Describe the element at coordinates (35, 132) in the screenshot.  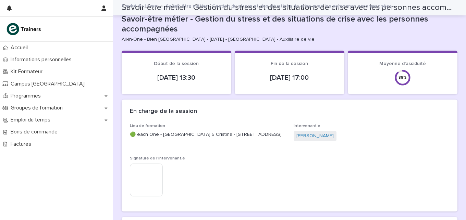
I see `p: Bons de commande` at that location.